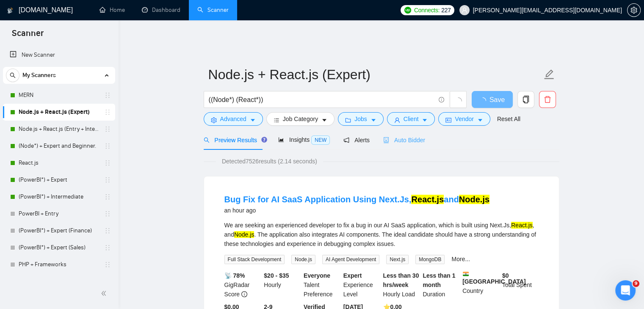 The image size is (644, 309). What do you see at coordinates (430, 260) in the screenshot?
I see `span: MongoDB` at bounding box center [430, 260].